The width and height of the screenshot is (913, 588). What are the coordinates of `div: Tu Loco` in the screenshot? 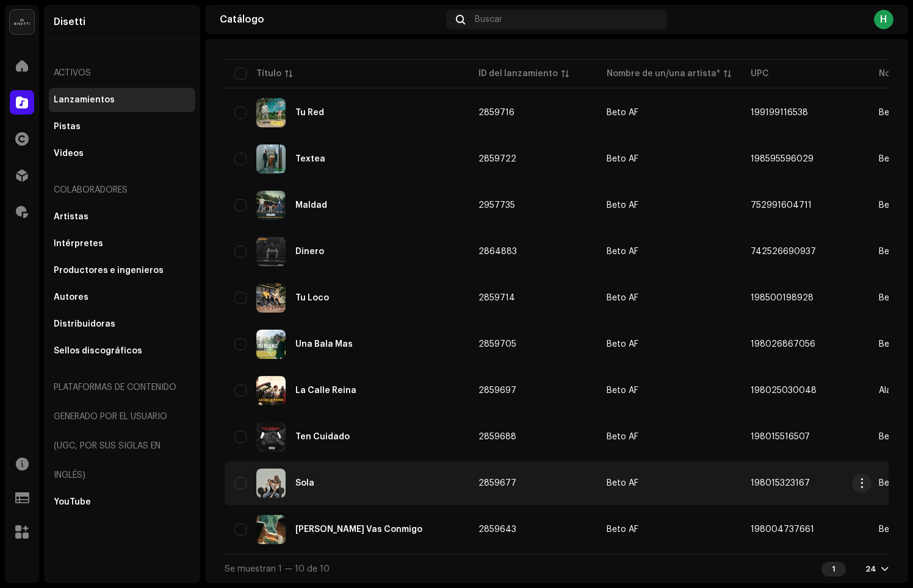 It's located at (312, 298).